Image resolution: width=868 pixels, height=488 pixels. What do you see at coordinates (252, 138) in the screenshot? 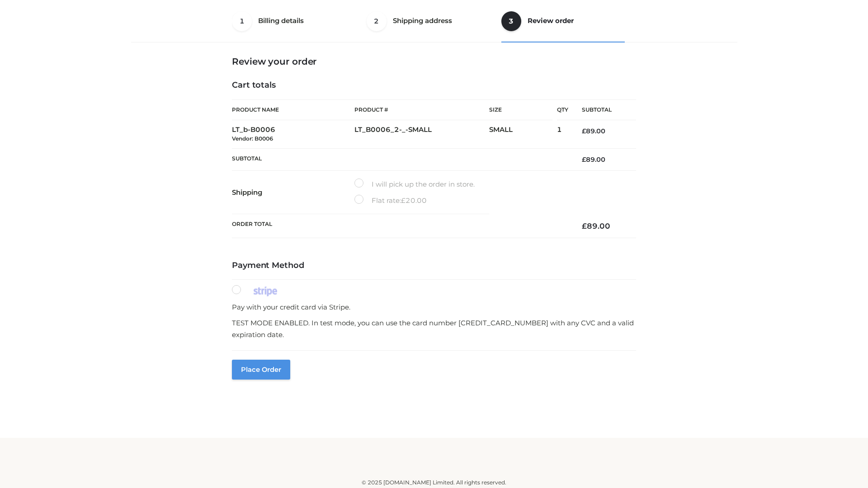
I see `small: Vendor: B0006` at bounding box center [252, 138].